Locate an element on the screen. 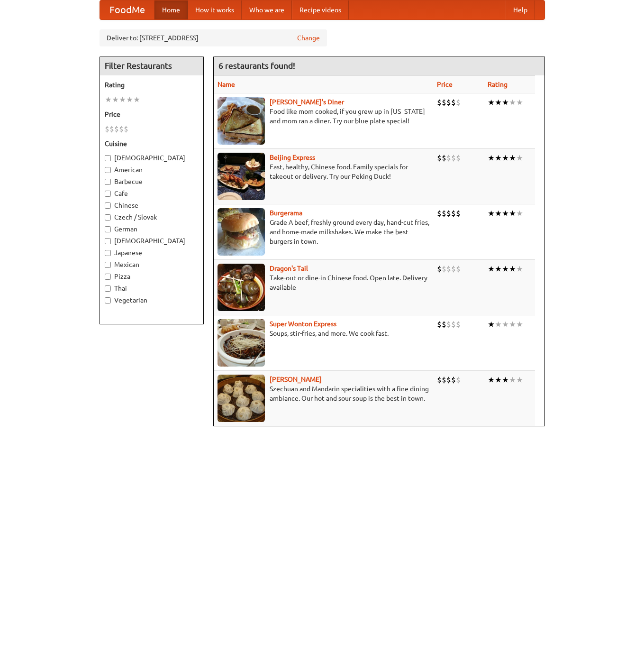 This screenshot has height=671, width=644. a: Price is located at coordinates (445, 85).